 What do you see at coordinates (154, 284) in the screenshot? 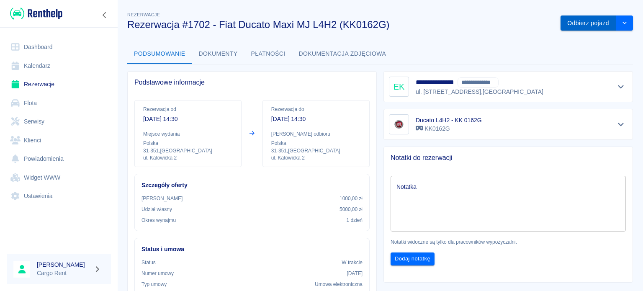
I see `p: Typ umowy` at bounding box center [154, 284].